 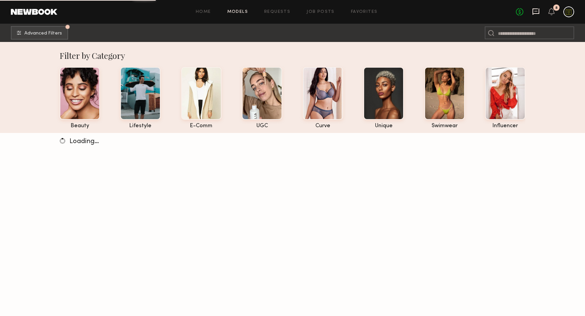 What do you see at coordinates (43, 34) in the screenshot?
I see `span: Advanced Filters` at bounding box center [43, 34].